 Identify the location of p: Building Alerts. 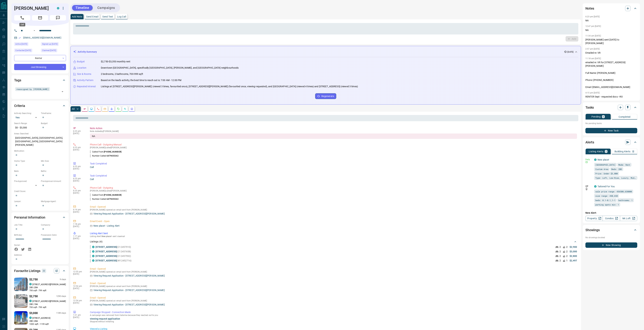
(623, 152).